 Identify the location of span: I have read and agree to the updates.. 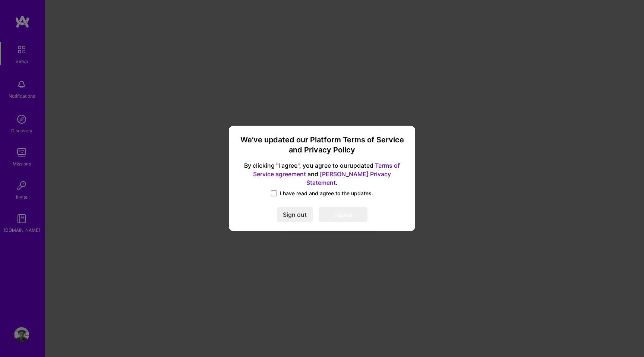
(326, 193).